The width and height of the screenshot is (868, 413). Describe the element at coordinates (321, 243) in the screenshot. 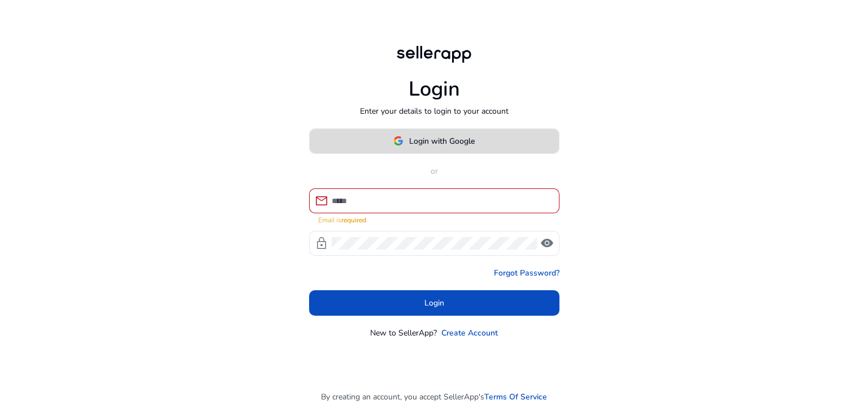

I see `span: lock` at that location.